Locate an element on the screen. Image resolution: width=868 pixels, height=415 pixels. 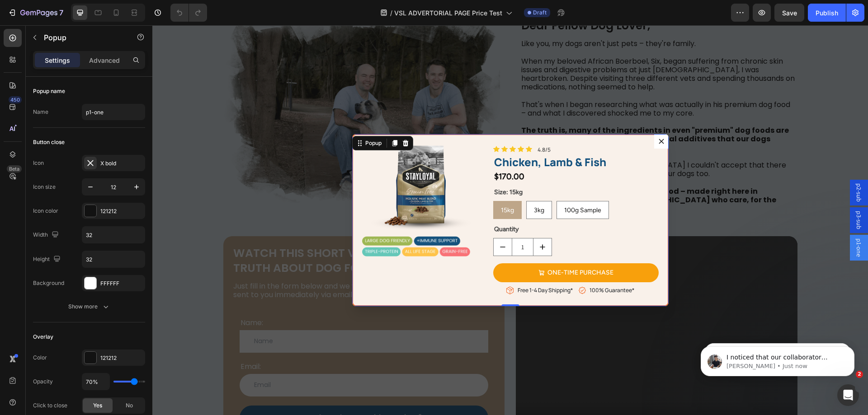
div: 450 is located at coordinates (15, 100).